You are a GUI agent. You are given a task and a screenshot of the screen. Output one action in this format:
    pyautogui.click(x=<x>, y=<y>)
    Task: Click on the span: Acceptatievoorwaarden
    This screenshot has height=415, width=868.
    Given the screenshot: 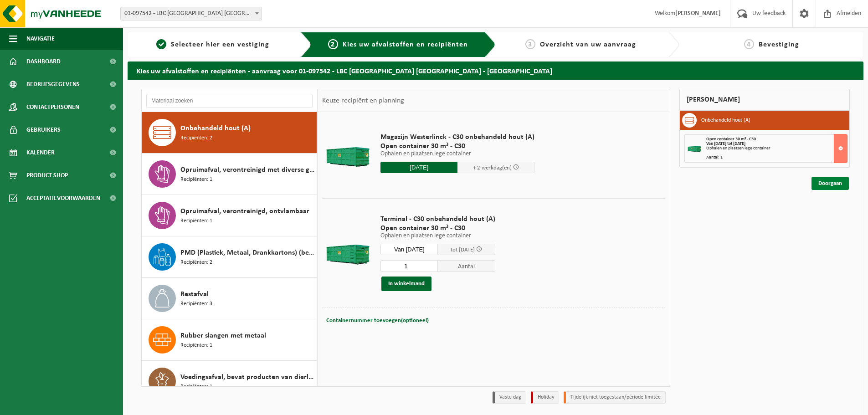 What is the action you would take?
    pyautogui.click(x=63, y=198)
    